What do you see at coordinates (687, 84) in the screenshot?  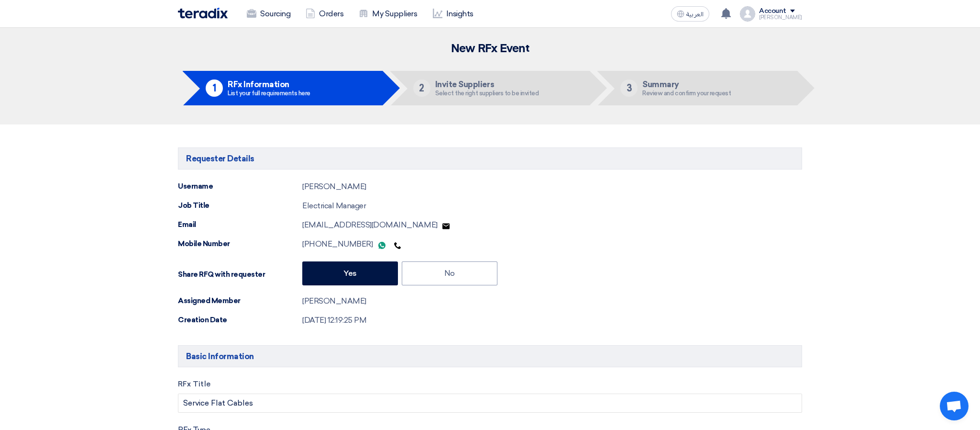 I see `h5: Summary` at bounding box center [687, 84].